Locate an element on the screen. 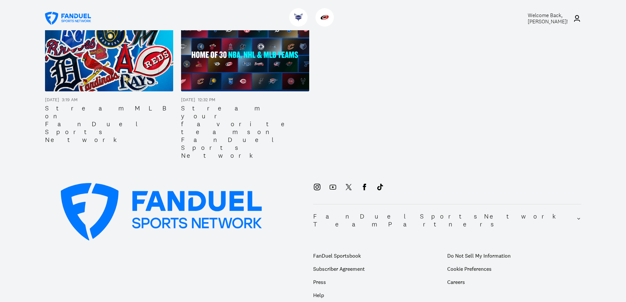  a: Do Not Sell My Information is located at coordinates (506, 256).